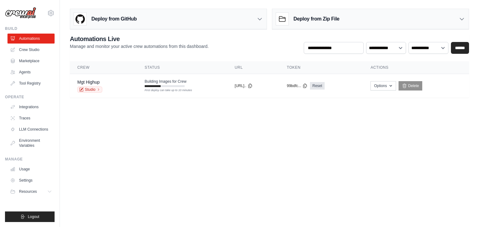 This screenshot has height=227, width=479. What do you see at coordinates (31, 118) in the screenshot?
I see `a: Traces` at bounding box center [31, 118].